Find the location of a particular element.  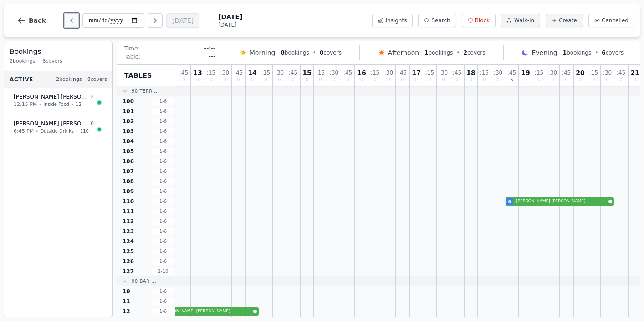

span: Morning is located at coordinates (262, 53).